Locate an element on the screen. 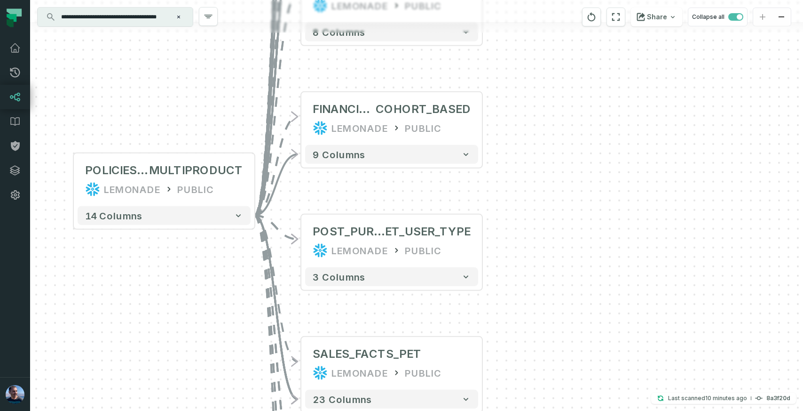 This screenshot has height=411, width=803. div: FINANCIAL_EVENTS_COHORT_BASED is located at coordinates (392, 109).